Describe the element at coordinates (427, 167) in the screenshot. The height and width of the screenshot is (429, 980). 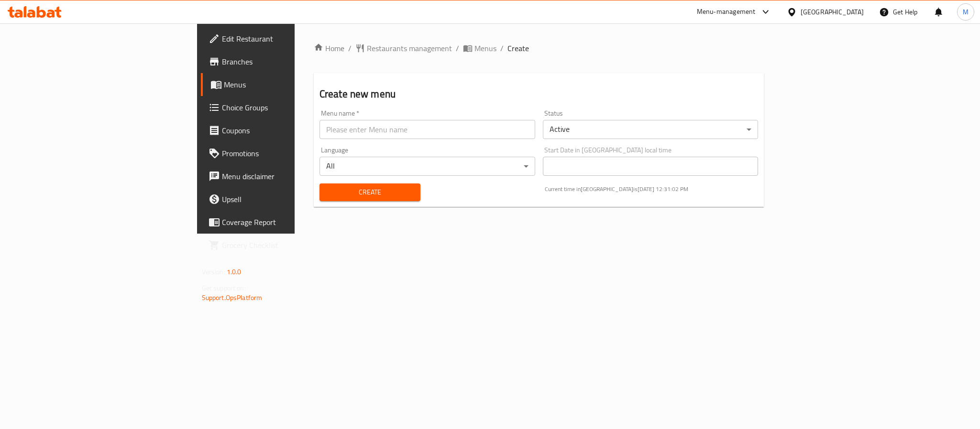
I see `div: All` at that location.